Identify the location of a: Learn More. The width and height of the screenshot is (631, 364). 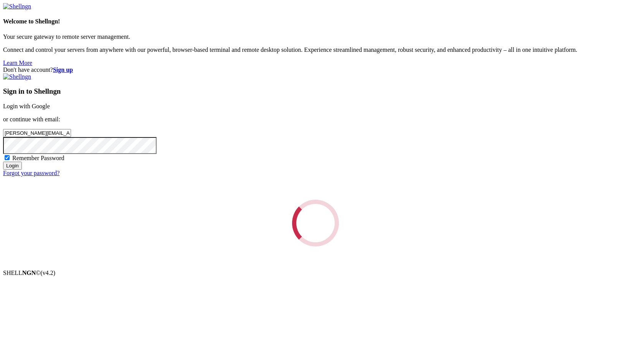
(18, 62).